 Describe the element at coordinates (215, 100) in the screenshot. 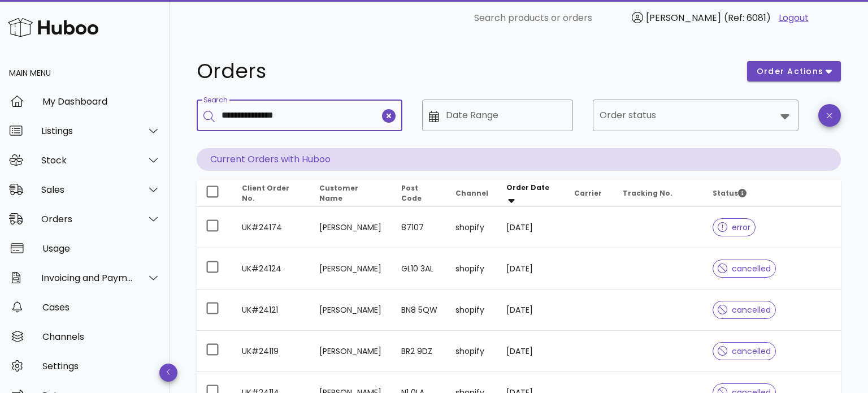

I see `label: Search` at that location.